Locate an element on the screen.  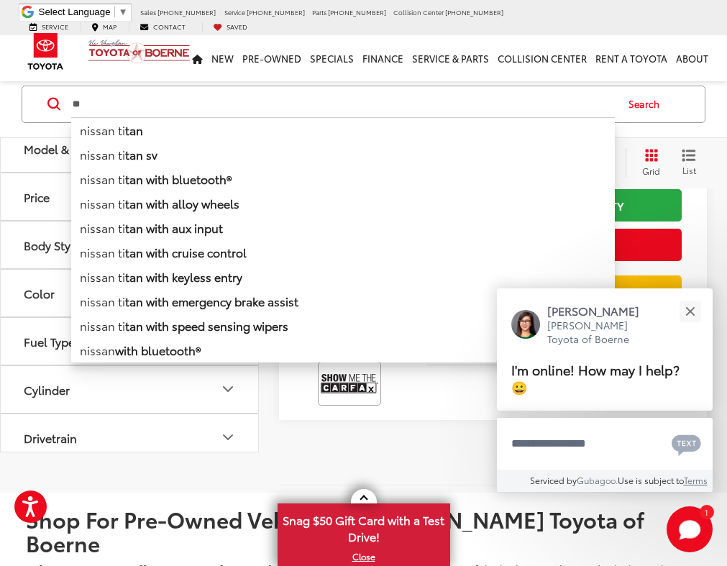
div: Color is located at coordinates (39, 292).